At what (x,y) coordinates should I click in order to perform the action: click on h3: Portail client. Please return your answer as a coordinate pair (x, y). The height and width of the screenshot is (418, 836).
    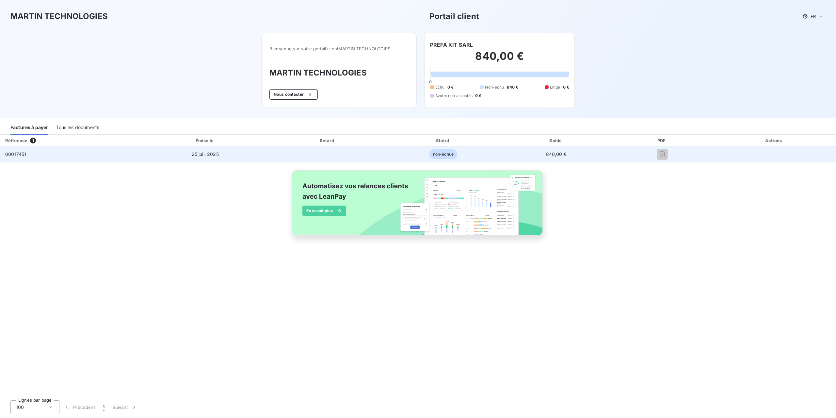
    Looking at the image, I should click on (454, 16).